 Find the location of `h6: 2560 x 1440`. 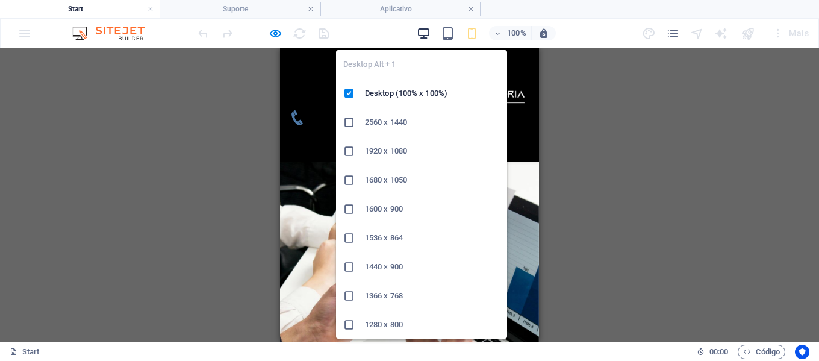

h6: 2560 x 1440 is located at coordinates (433, 122).